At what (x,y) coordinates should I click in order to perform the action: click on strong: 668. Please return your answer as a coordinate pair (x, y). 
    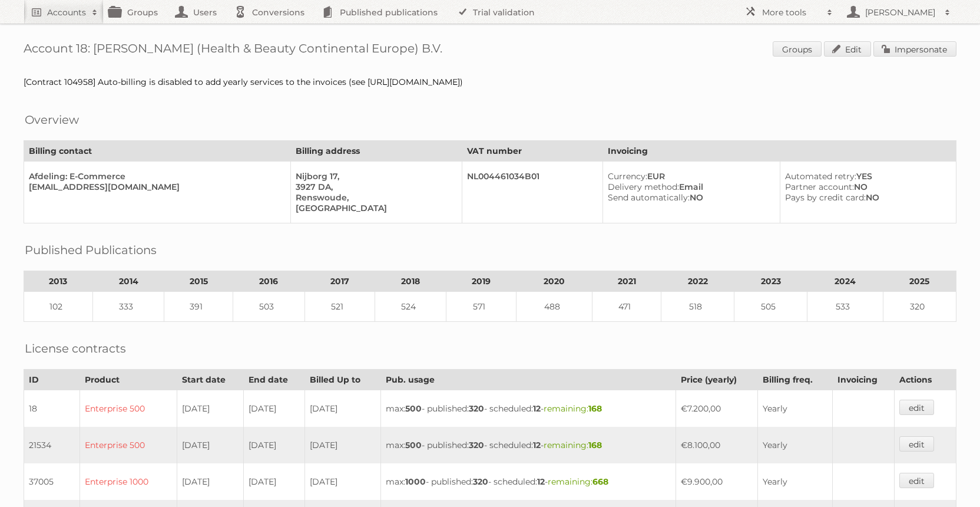
    Looking at the image, I should click on (600, 482).